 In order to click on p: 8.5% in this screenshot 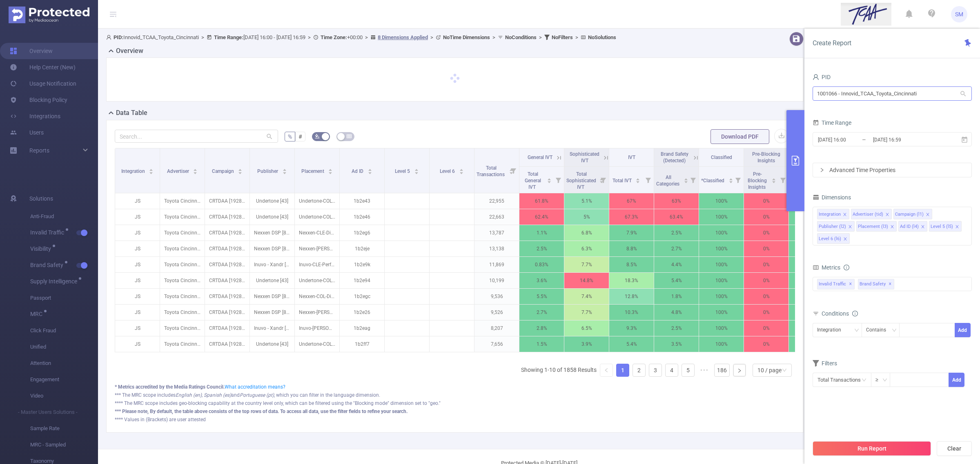, I will do `click(631, 265)`.